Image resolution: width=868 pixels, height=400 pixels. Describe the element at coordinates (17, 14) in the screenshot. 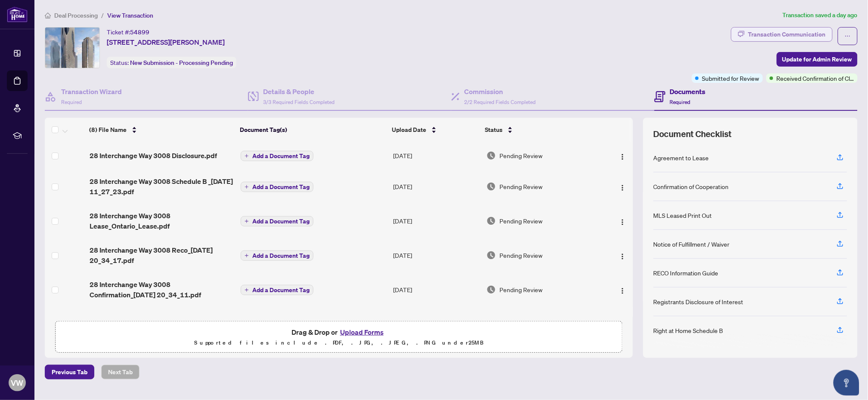

I see `img: logo` at that location.